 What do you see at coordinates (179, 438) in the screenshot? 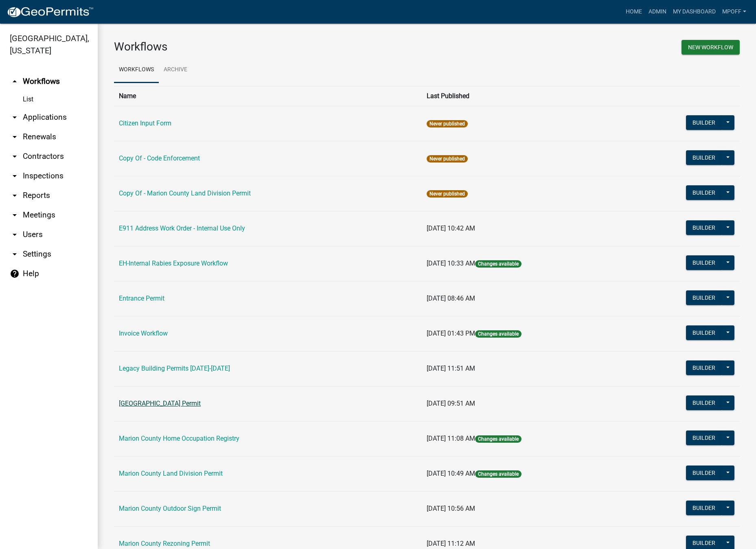
I see `a: Marion County Home Occupation Registry` at bounding box center [179, 438].